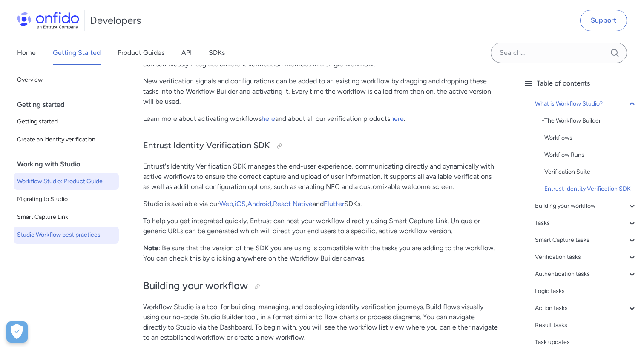 The width and height of the screenshot is (644, 347). I want to click on div: Table of contents, so click(580, 83).